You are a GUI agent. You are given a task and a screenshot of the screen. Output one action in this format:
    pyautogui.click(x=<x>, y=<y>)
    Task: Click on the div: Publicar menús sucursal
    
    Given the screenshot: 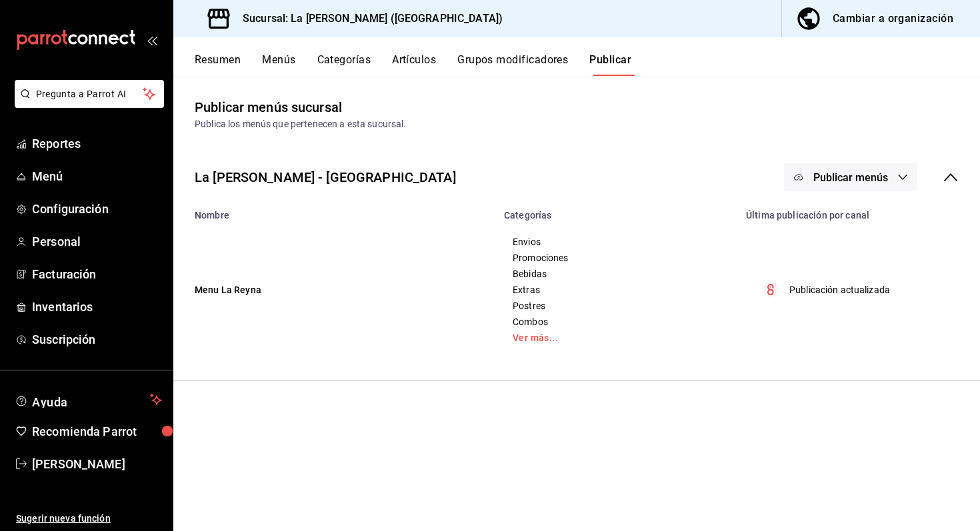 What is the action you would take?
    pyautogui.click(x=268, y=107)
    